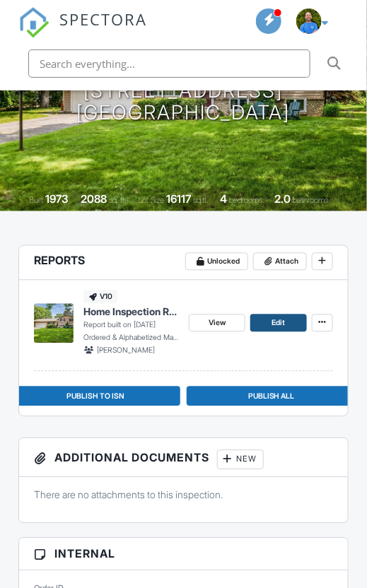  What do you see at coordinates (36, 201) in the screenshot?
I see `span: Built` at bounding box center [36, 201].